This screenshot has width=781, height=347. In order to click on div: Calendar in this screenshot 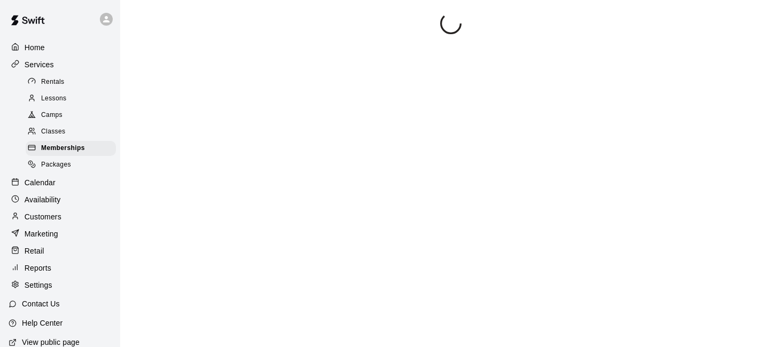, I will do `click(60, 183)`.